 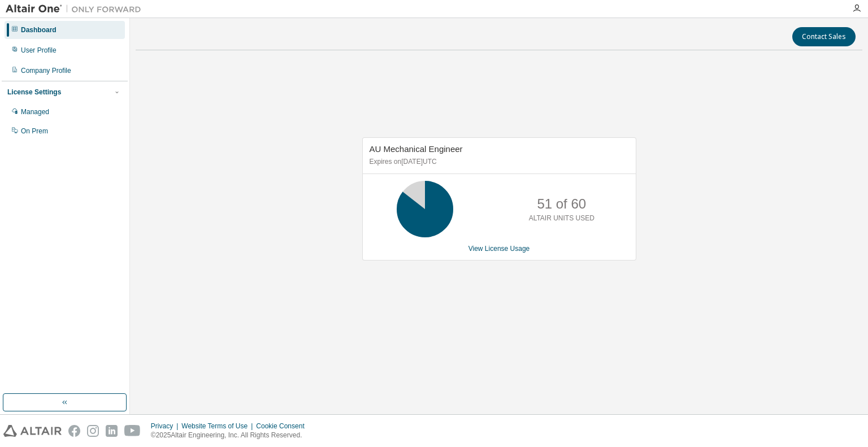 I want to click on div: Dashboard, so click(x=38, y=30).